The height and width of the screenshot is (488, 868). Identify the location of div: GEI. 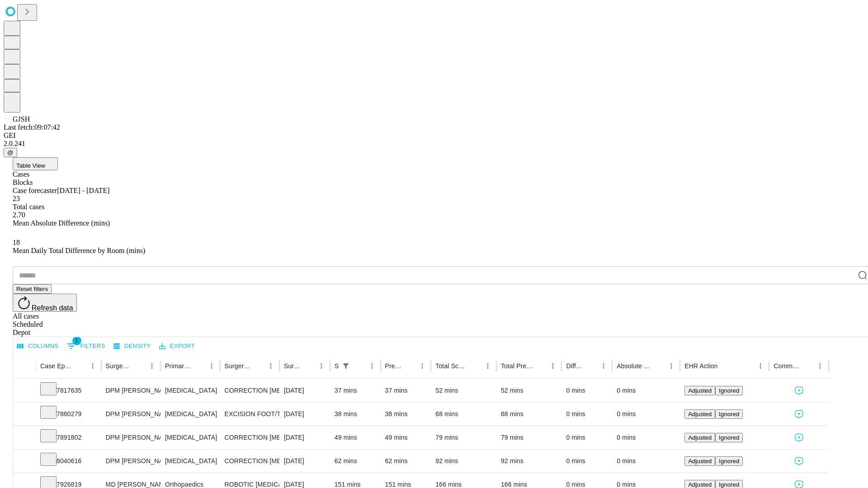
(434, 136).